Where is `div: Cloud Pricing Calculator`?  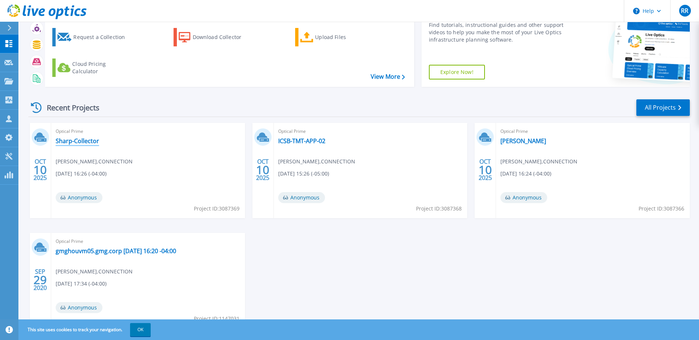 div: Cloud Pricing Calculator is located at coordinates (102, 68).